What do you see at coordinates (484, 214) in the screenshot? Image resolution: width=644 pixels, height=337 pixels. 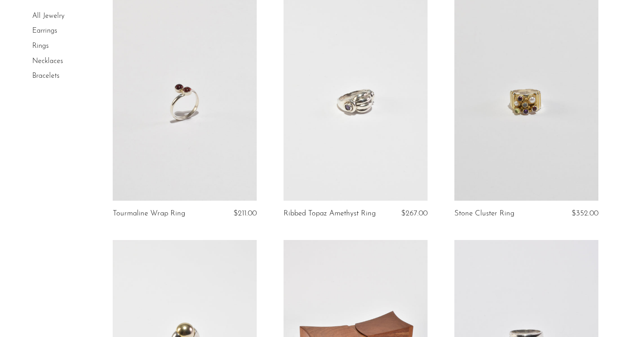 I see `a: Stone Cluster Ring` at bounding box center [484, 214].